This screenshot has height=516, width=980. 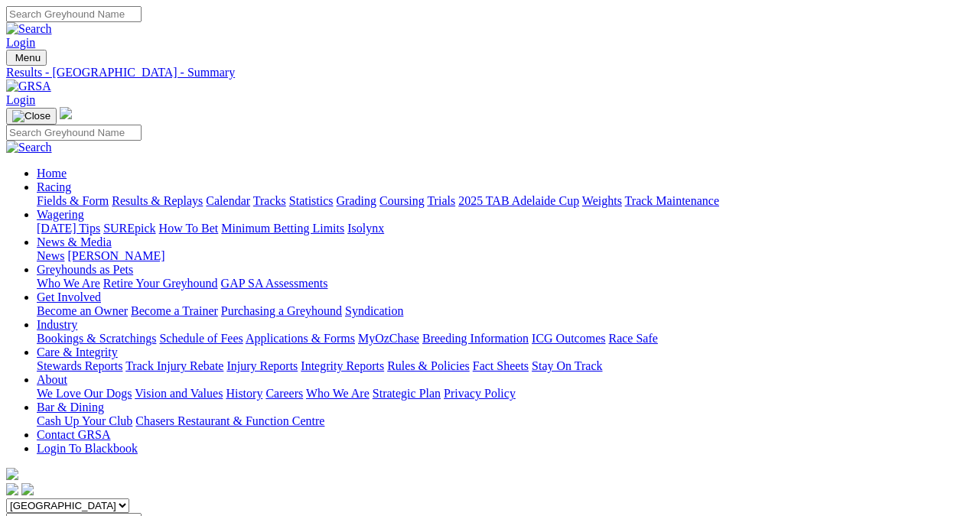 What do you see at coordinates (73, 435) in the screenshot?
I see `a: Contact GRSA` at bounding box center [73, 435].